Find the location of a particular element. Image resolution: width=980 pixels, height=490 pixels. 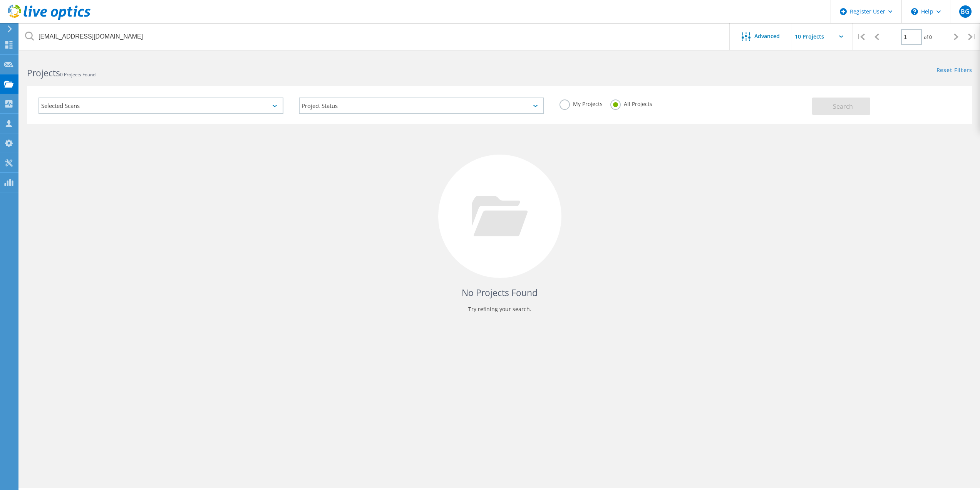

label: All Projects is located at coordinates (631, 103).